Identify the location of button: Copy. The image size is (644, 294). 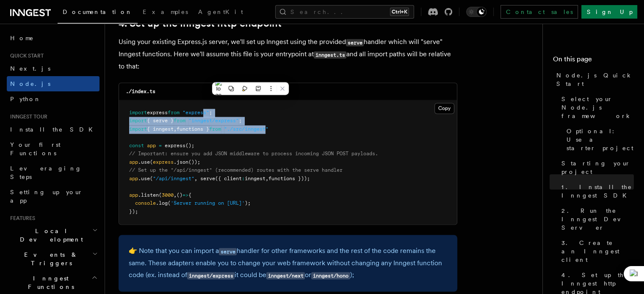
(444, 108).